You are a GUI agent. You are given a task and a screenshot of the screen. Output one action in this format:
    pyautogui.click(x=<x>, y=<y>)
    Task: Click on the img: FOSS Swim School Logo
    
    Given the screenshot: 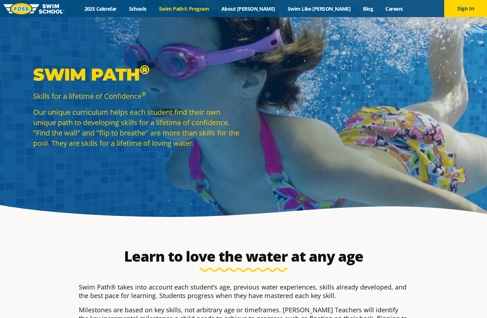 What is the action you would take?
    pyautogui.click(x=34, y=9)
    